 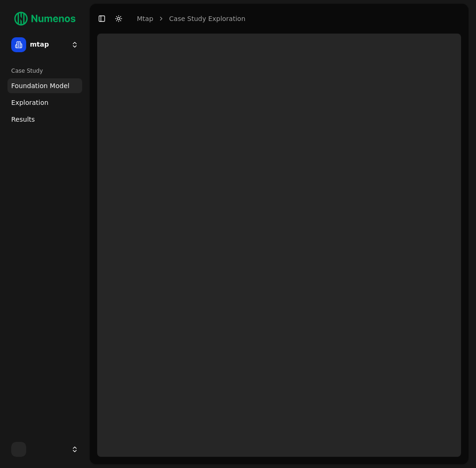 What do you see at coordinates (206, 19) in the screenshot?
I see `a: Case Study Exploration` at bounding box center [206, 19].